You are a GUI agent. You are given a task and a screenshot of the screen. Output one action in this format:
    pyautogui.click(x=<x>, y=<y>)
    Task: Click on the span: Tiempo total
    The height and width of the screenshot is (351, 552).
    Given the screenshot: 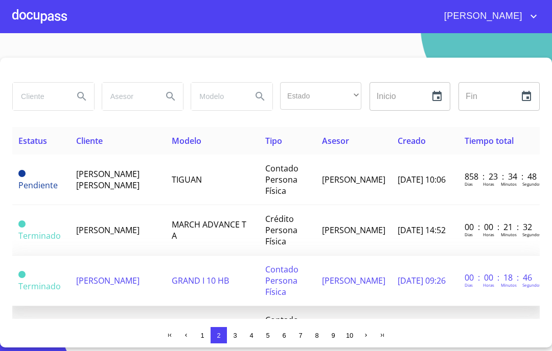 What is the action you would take?
    pyautogui.click(x=489, y=141)
    